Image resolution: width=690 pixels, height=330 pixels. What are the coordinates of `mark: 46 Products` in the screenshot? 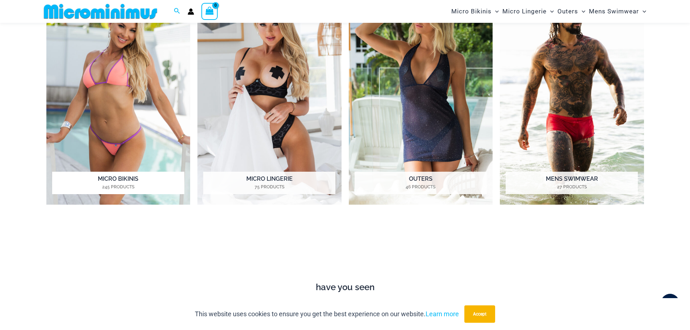 It's located at (420, 187).